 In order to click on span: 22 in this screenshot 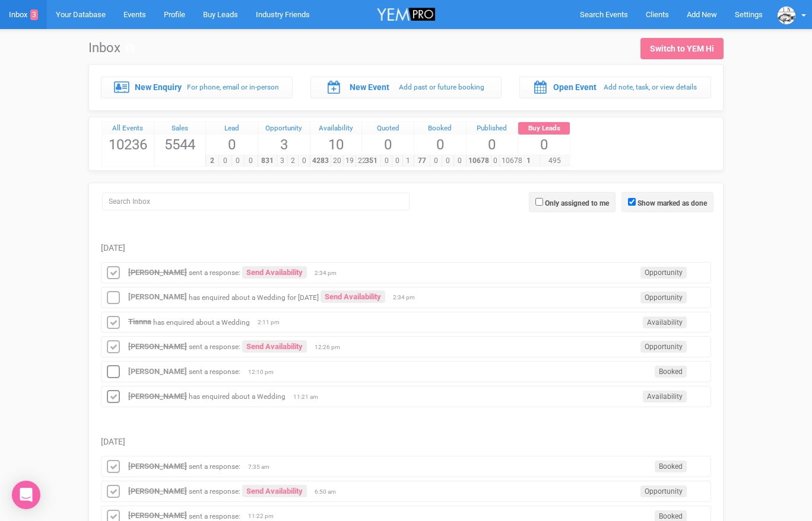, I will do `click(362, 161)`.